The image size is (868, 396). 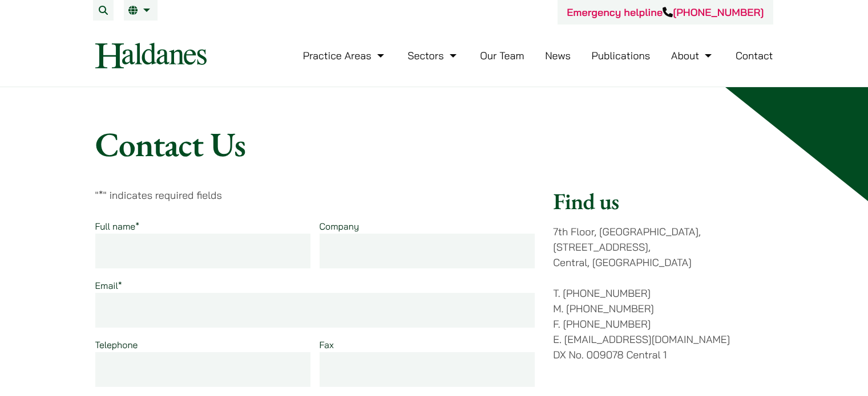 I want to click on label: Email, so click(x=109, y=286).